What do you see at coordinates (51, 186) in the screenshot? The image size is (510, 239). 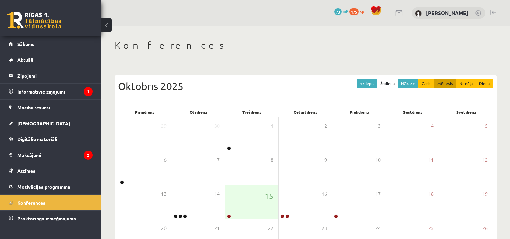 I see `a: Motivācijas programma` at bounding box center [51, 186].